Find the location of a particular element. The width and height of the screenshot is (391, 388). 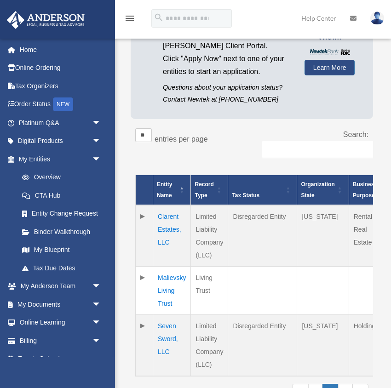

a: My Documentsarrow_drop_down is located at coordinates (61, 305).